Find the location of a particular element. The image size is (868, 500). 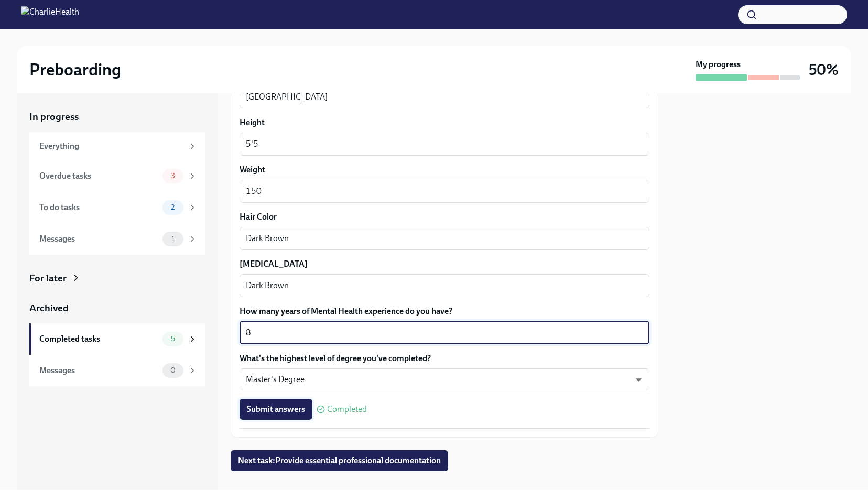

strong: My progress is located at coordinates (718, 64).